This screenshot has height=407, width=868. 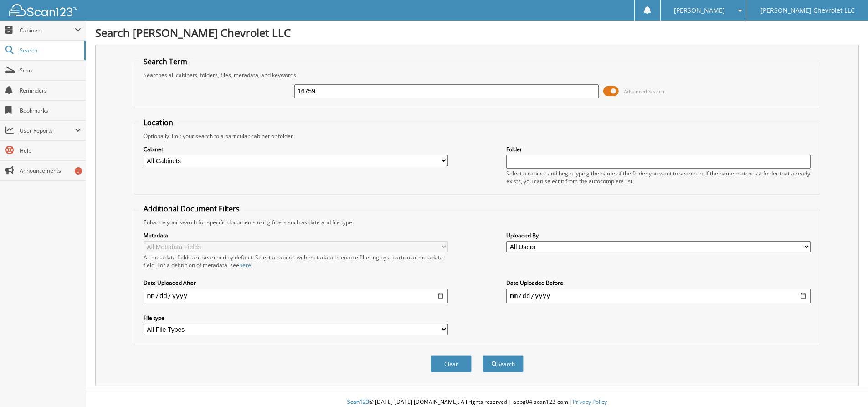 What do you see at coordinates (50, 151) in the screenshot?
I see `span: Help` at bounding box center [50, 151].